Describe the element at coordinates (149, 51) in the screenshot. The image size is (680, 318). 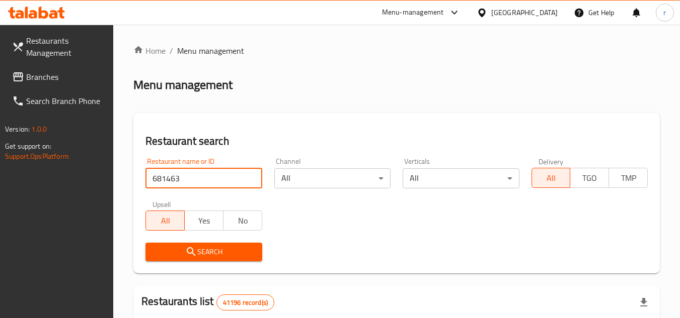
I see `a: Home` at that location.